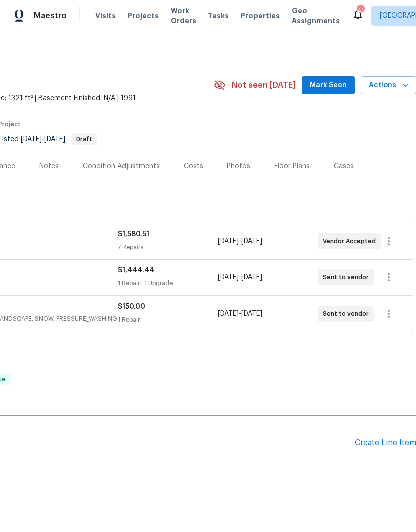  Describe the element at coordinates (218, 16) in the screenshot. I see `span: Tasks` at that location.